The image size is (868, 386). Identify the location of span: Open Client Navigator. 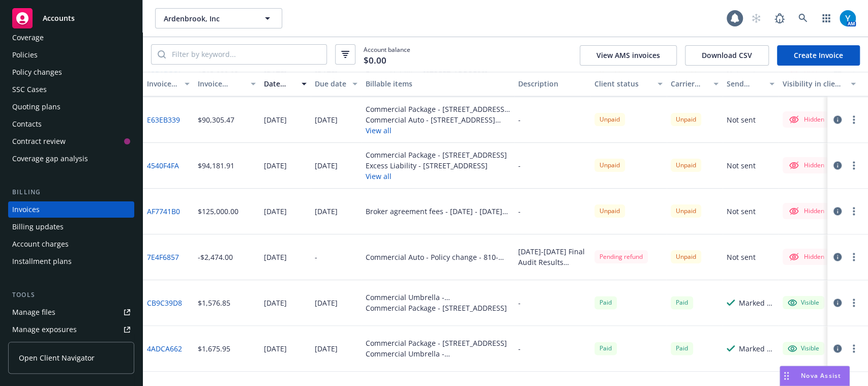
(57, 358).